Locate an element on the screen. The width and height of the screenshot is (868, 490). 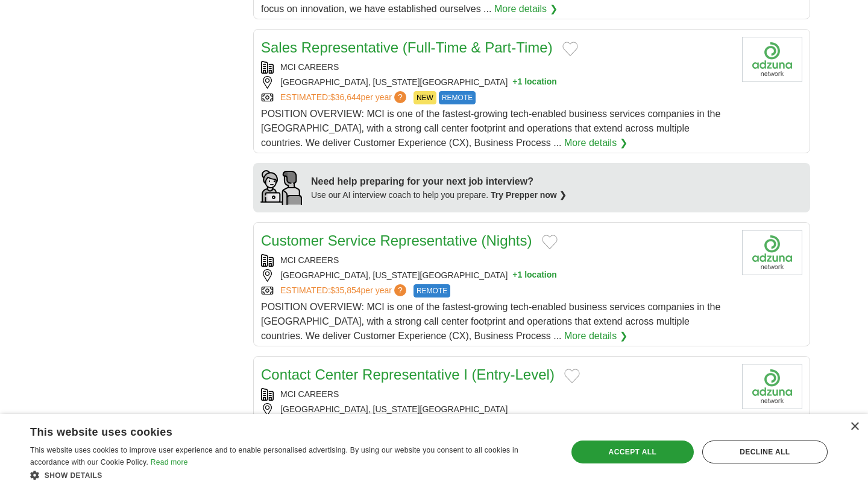
a: Read more, opens a new window is located at coordinates (170, 462).